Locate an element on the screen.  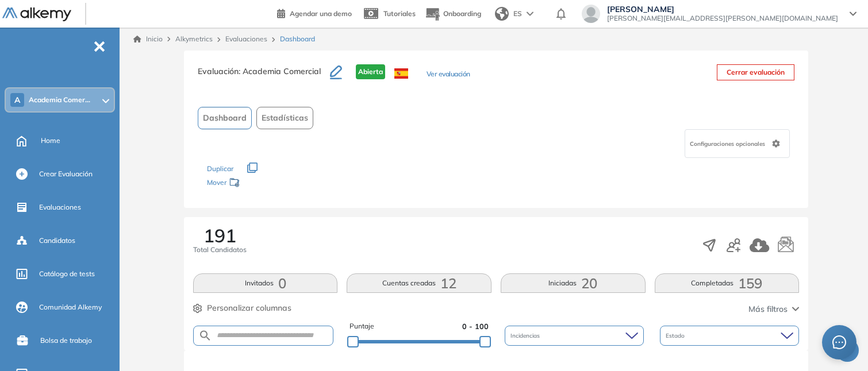
span: 191 is located at coordinates (220, 236).